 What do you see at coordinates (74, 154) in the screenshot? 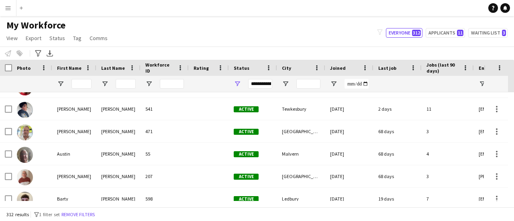
I see `div: Austin` at bounding box center [74, 154].